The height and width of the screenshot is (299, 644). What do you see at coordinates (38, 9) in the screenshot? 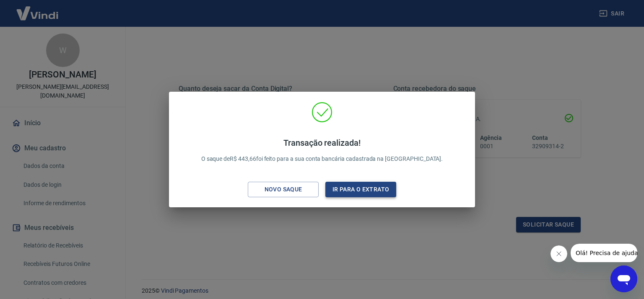
I see `span: Olá! Precisa de ajuda?` at bounding box center [38, 9].